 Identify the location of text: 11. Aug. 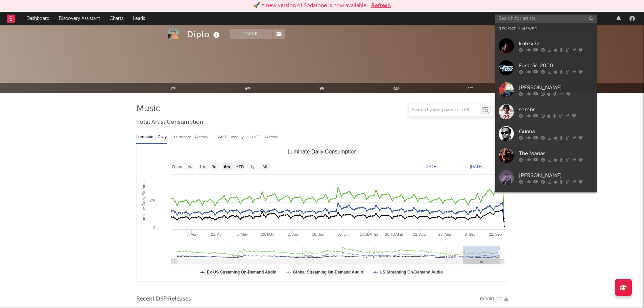
(419, 234).